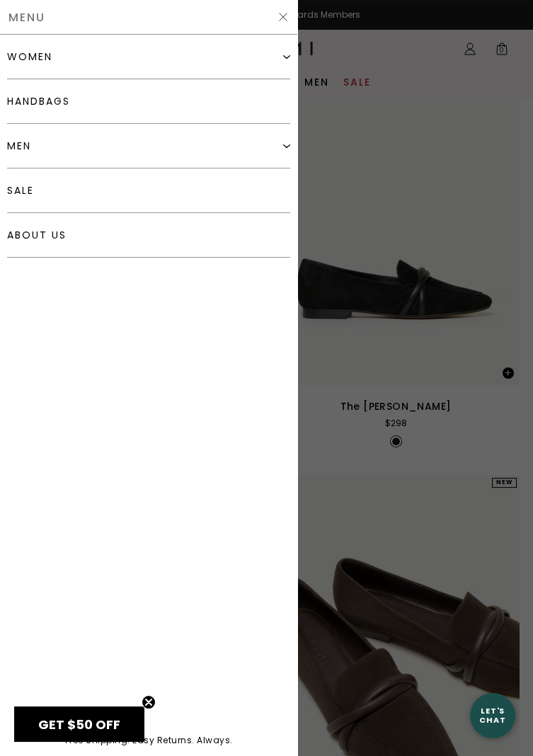 Image resolution: width=533 pixels, height=756 pixels. Describe the element at coordinates (492, 715) in the screenshot. I see `div: Let's Chat` at that location.